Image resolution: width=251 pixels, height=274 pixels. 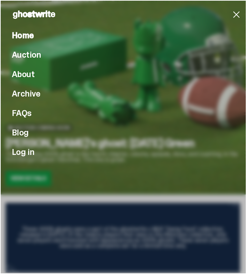 I want to click on span: About, so click(x=23, y=74).